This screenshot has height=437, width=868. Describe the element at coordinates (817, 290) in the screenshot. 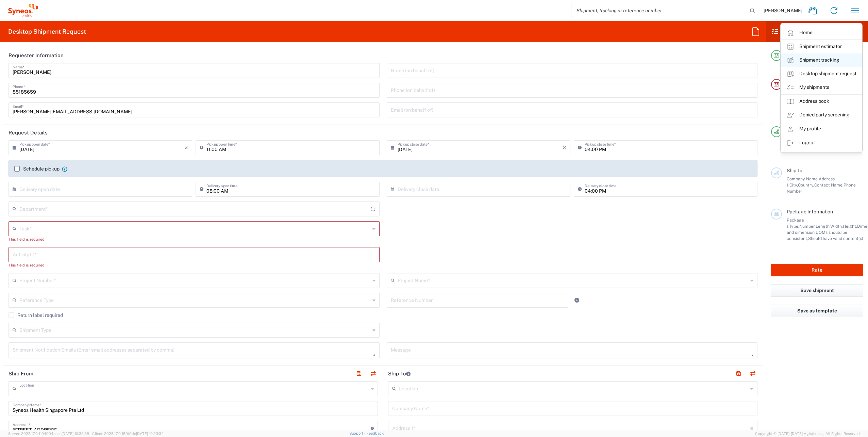

I see `button: Save shipment` at that location.